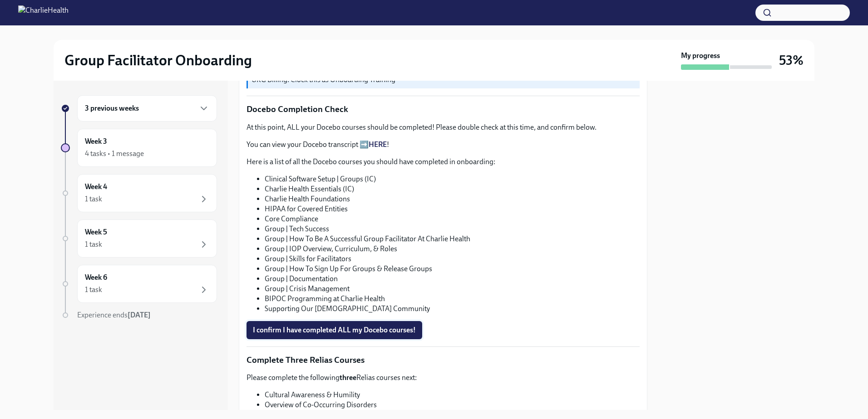 The width and height of the screenshot is (868, 419). What do you see at coordinates (452, 269) in the screenshot?
I see `li: Group | How To Sign Up For Groups & Release Groups` at bounding box center [452, 269].